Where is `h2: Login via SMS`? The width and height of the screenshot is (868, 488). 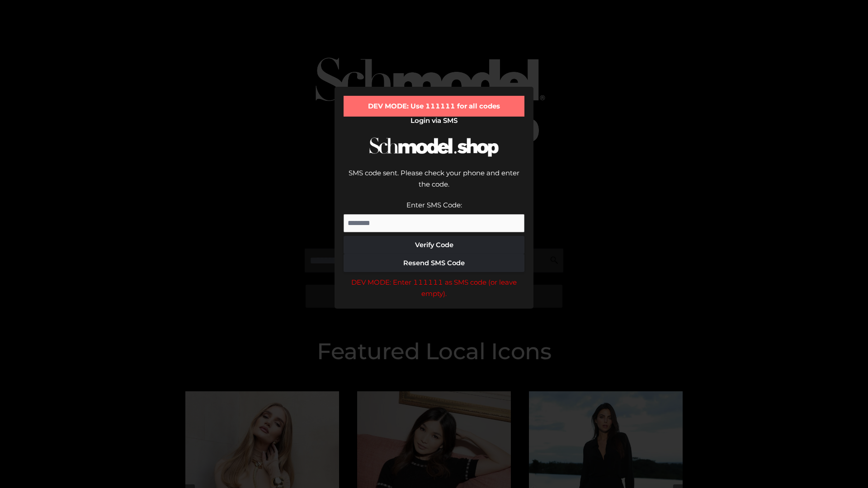 h2: Login via SMS is located at coordinates (434, 120).